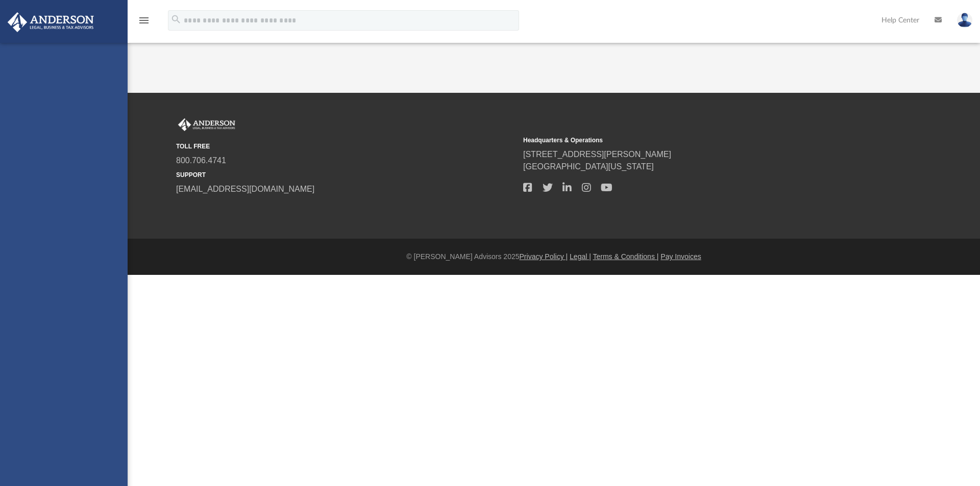 The width and height of the screenshot is (980, 486). Describe the element at coordinates (201, 160) in the screenshot. I see `a: 800.706.4741` at that location.